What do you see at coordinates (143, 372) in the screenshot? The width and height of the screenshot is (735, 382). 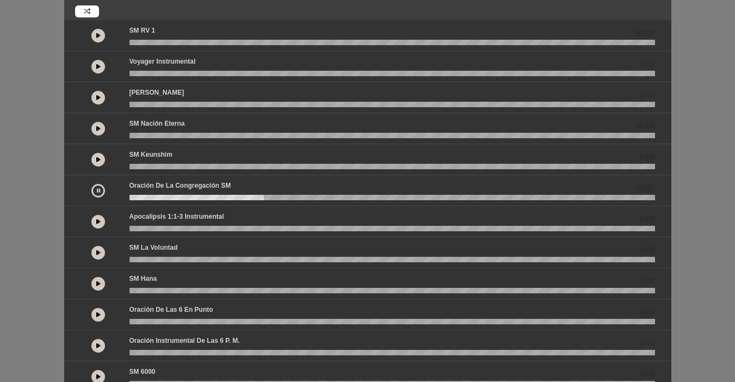 I see `font: SM 6000` at bounding box center [143, 372].